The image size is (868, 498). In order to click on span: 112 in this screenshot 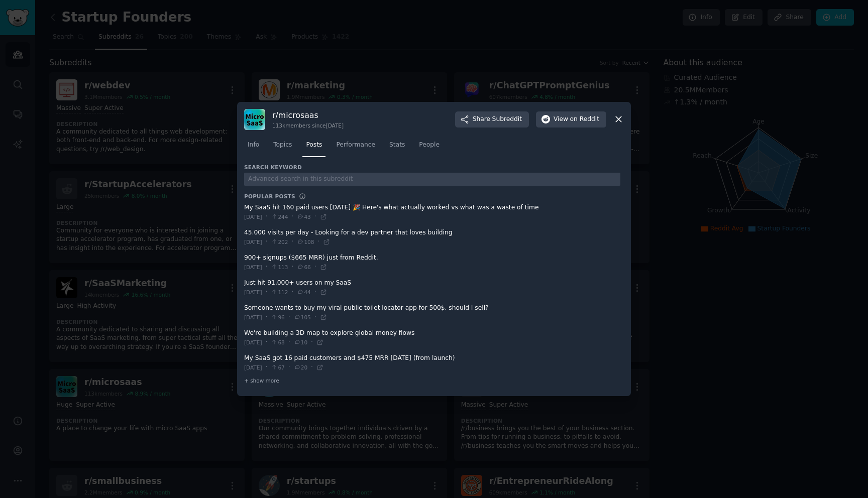, I will do `click(279, 292)`.